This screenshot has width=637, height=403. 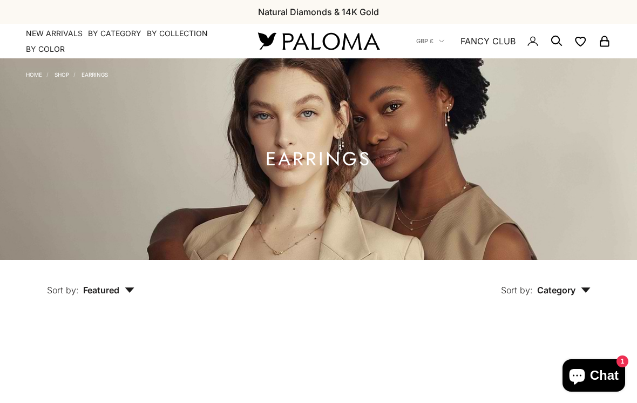 What do you see at coordinates (114, 33) in the screenshot?
I see `summary: By Category` at bounding box center [114, 33].